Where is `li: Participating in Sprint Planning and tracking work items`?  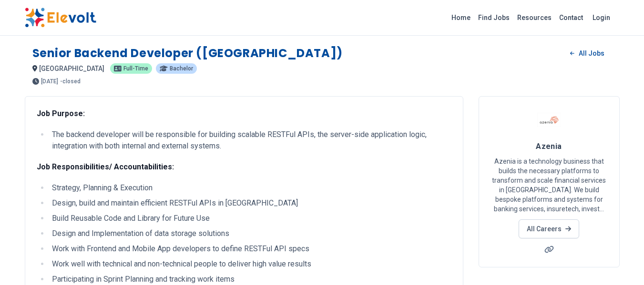 li: Participating in Sprint Planning and tracking work items is located at coordinates (251, 280).